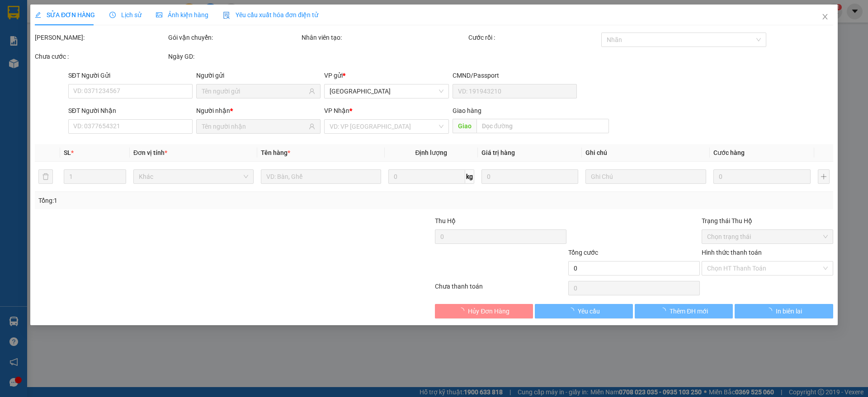 Image resolution: width=868 pixels, height=397 pixels. I want to click on span: clock-circle, so click(113, 15).